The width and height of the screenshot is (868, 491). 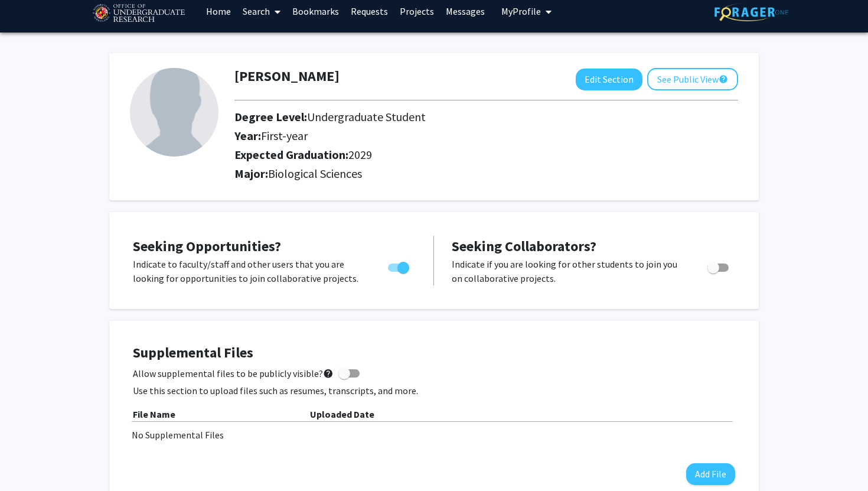 What do you see at coordinates (174, 112) in the screenshot?
I see `img: Profile Picture` at bounding box center [174, 112].